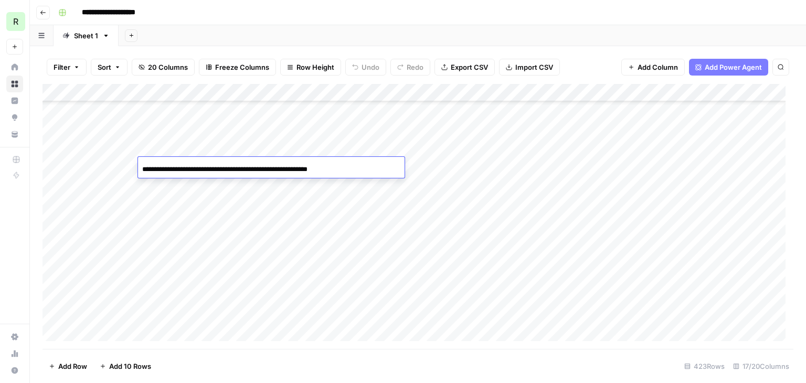 This screenshot has height=383, width=806. I want to click on span: Row Height, so click(315, 67).